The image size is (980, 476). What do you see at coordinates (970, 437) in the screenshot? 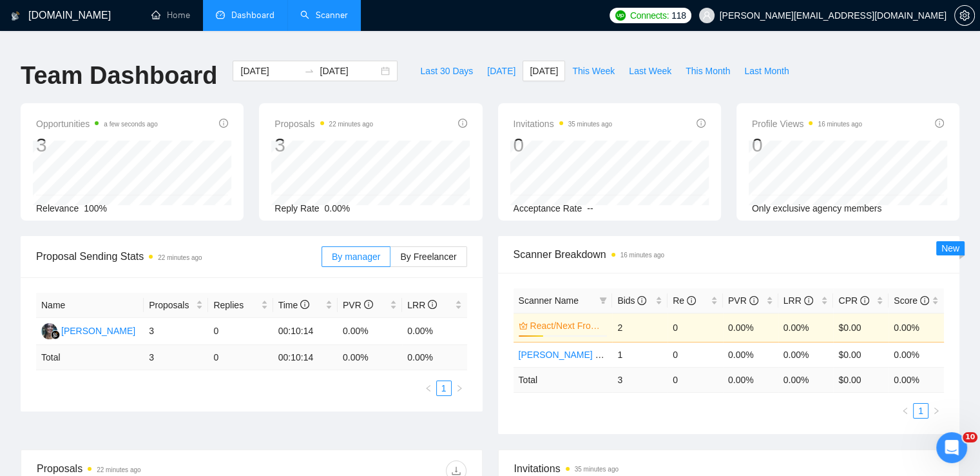
I see `span: 10` at bounding box center [970, 437].